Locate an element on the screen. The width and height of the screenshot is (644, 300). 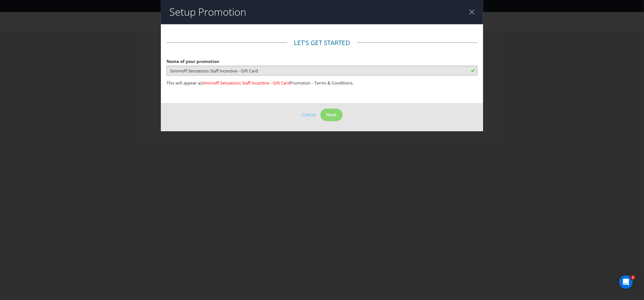
button: Cancel is located at coordinates (309, 114).